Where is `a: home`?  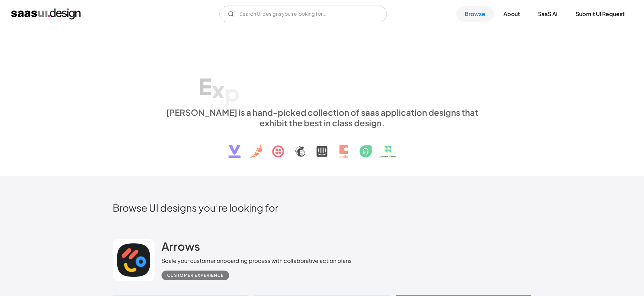 a: home is located at coordinates (46, 14).